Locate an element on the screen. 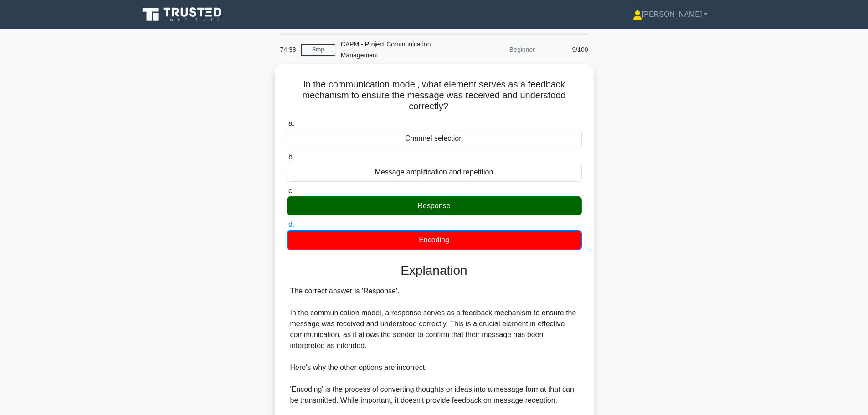 Image resolution: width=868 pixels, height=415 pixels. div: 74:38 is located at coordinates (288, 49).